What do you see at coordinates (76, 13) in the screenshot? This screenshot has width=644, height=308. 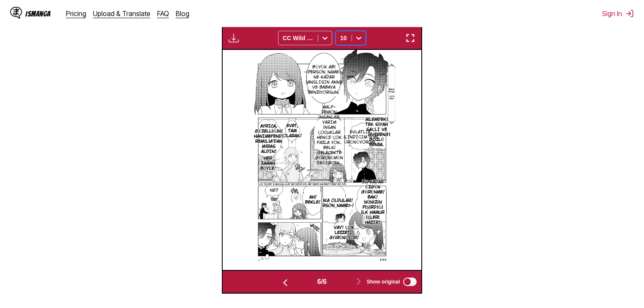 I see `a: Pricing` at bounding box center [76, 13].